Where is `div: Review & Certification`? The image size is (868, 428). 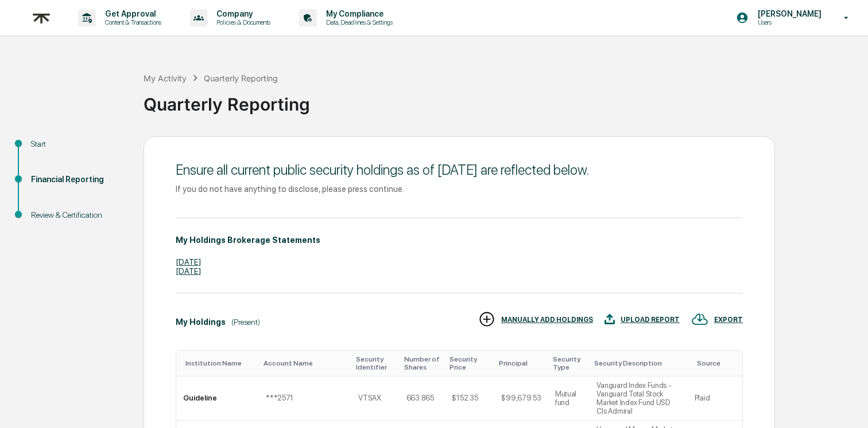
div: Review & Certification is located at coordinates (78, 215).